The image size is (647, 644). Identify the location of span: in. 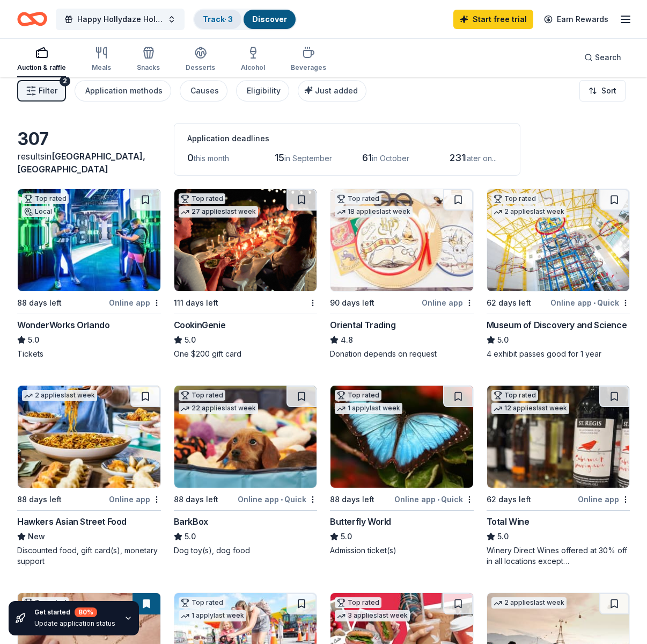
(81, 163).